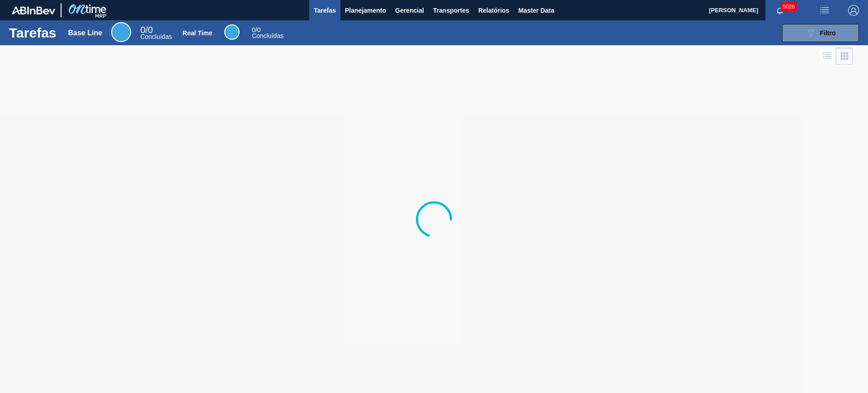  Describe the element at coordinates (494, 10) in the screenshot. I see `span: Relatórios` at that location.